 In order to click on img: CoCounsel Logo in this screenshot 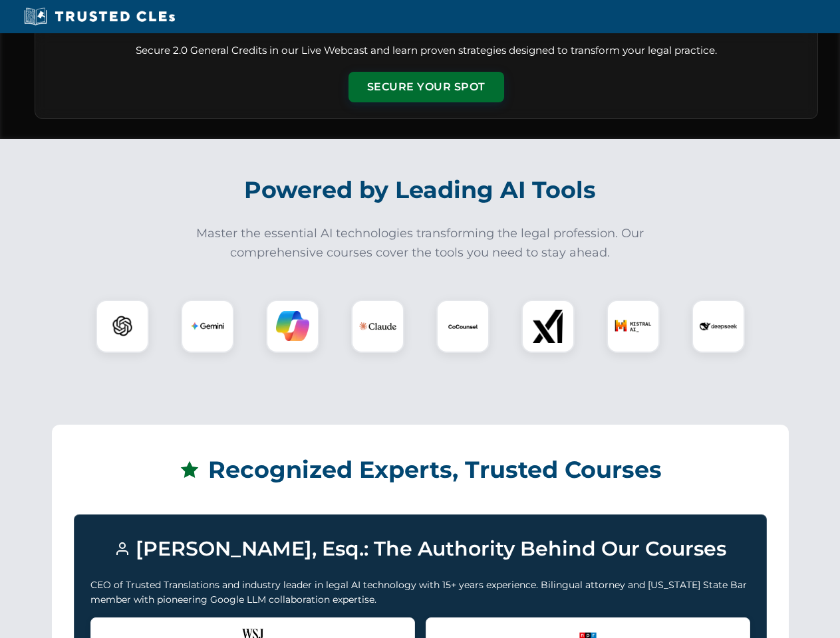, I will do `click(463, 326)`.